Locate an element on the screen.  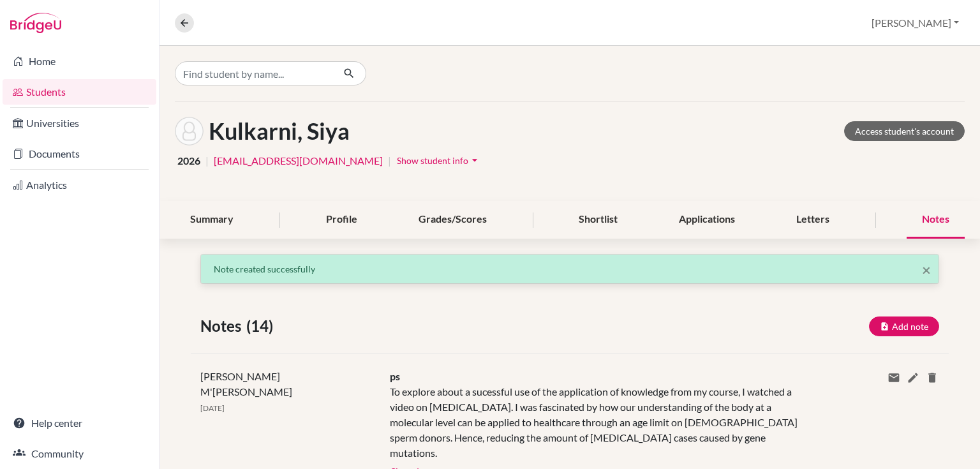
div: Summary is located at coordinates (211, 219).